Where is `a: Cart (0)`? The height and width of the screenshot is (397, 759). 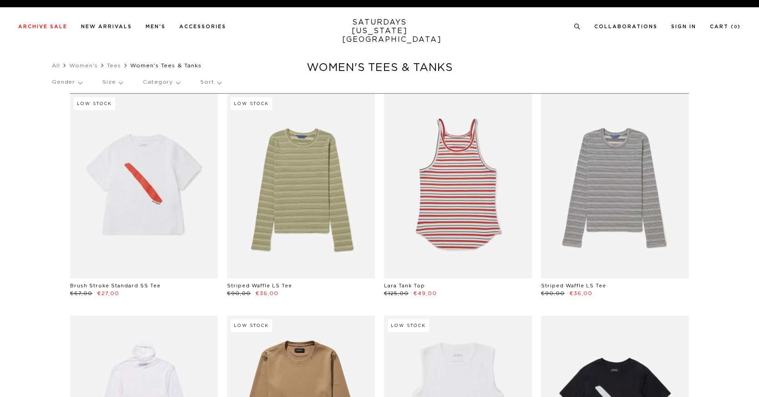 a: Cart (0) is located at coordinates (725, 26).